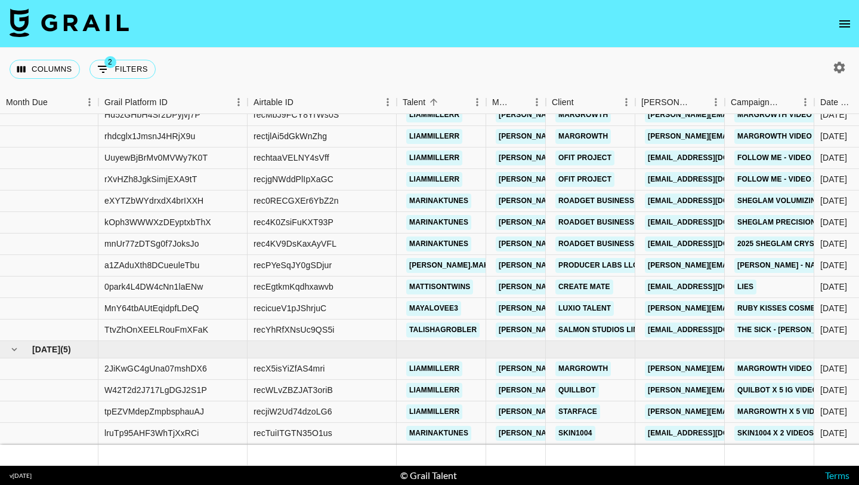 The width and height of the screenshot is (859, 485). What do you see at coordinates (294, 329) in the screenshot?
I see `div: recYhRfXNsUc9QS5i` at bounding box center [294, 329].